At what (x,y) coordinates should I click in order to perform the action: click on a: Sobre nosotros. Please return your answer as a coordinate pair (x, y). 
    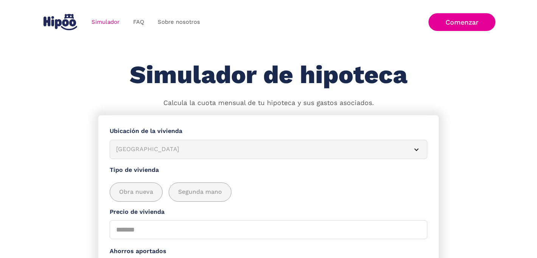
    Looking at the image, I should click on (179, 22).